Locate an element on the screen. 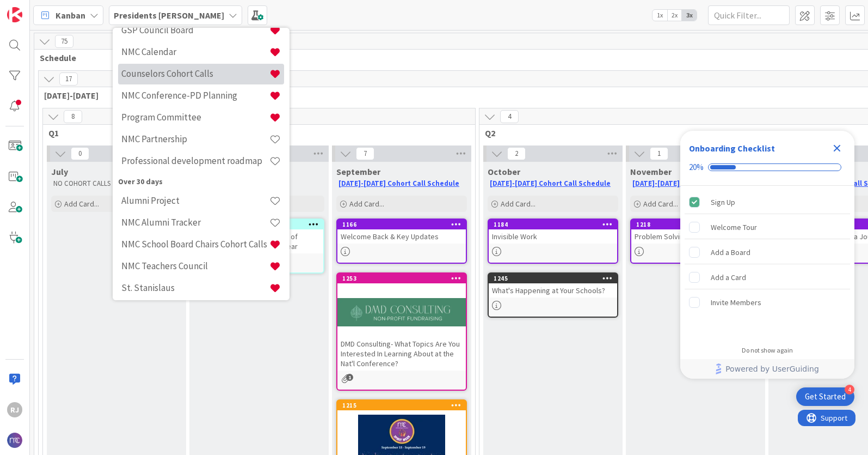 The image size is (868, 455). span: 7 is located at coordinates (365, 154).